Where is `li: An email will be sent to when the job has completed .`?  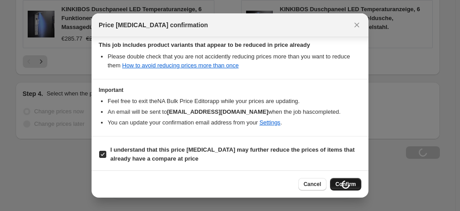
li: An email will be sent to when the job has completed . is located at coordinates (234, 112).